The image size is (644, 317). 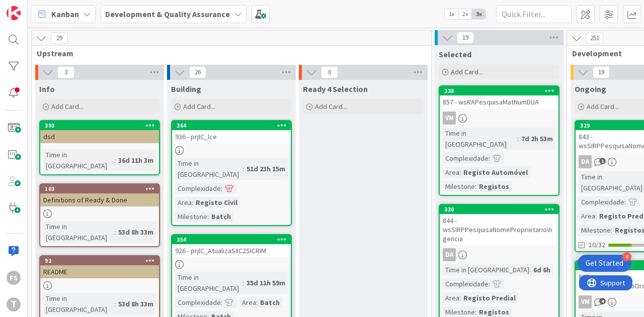 I want to click on div: 92, so click(x=102, y=262).